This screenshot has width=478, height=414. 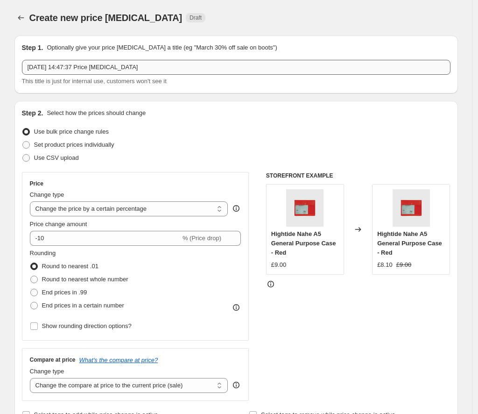 I want to click on span: Rounding, so click(x=43, y=253).